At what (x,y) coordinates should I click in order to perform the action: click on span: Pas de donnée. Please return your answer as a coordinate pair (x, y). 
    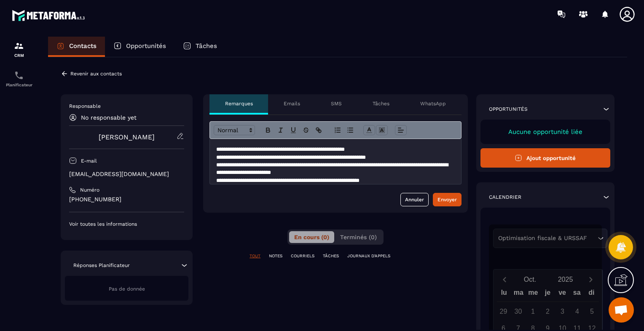
    Looking at the image, I should click on (127, 289).